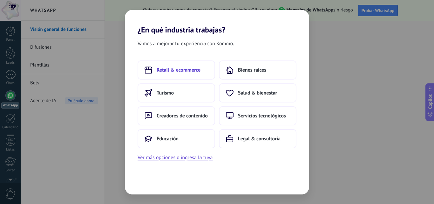  Describe the element at coordinates (176, 139) in the screenshot. I see `button: Educación` at that location.